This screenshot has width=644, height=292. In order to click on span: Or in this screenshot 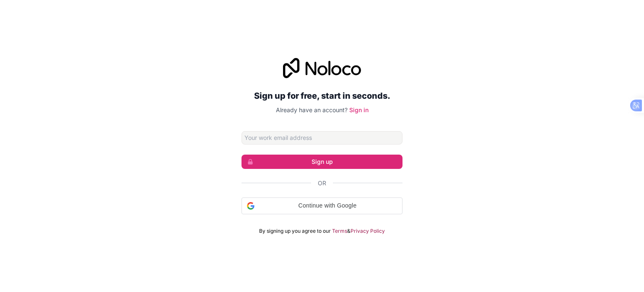, I will do `click(322, 183)`.